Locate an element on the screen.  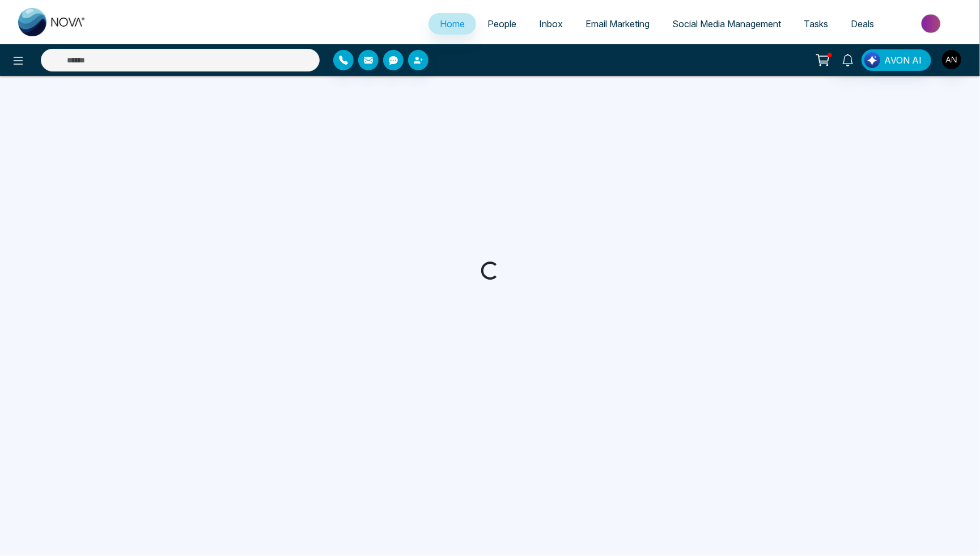
span: Inbox is located at coordinates (551, 24).